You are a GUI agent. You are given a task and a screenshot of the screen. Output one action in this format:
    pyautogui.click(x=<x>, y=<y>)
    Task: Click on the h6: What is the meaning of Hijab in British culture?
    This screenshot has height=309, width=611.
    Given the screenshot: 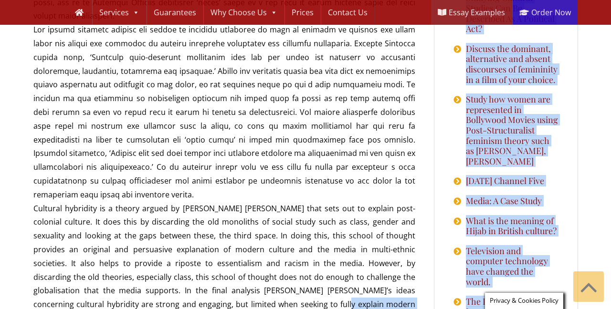 What is the action you would take?
    pyautogui.click(x=512, y=226)
    